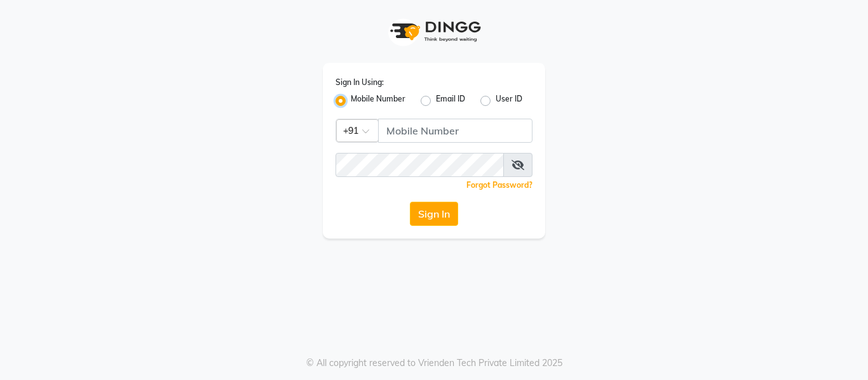 This screenshot has width=868, height=380. Describe the element at coordinates (434, 31) in the screenshot. I see `img: logo1.svg` at that location.